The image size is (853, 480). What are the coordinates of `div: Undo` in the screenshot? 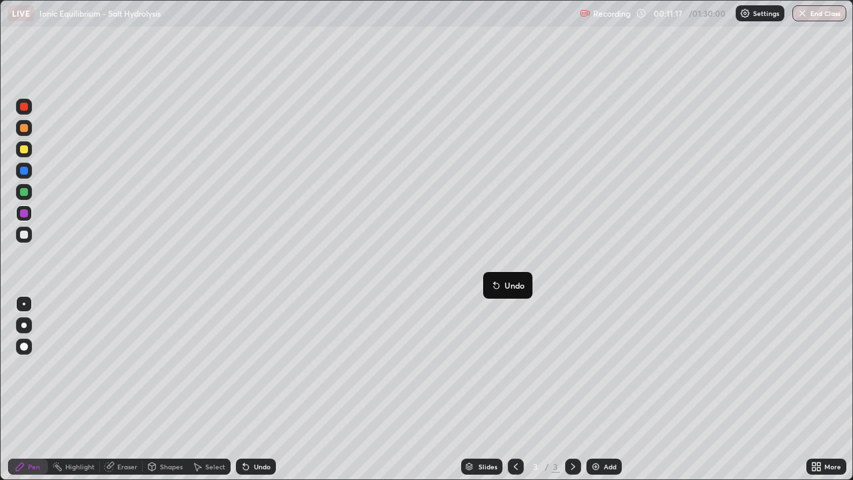 It's located at (262, 466).